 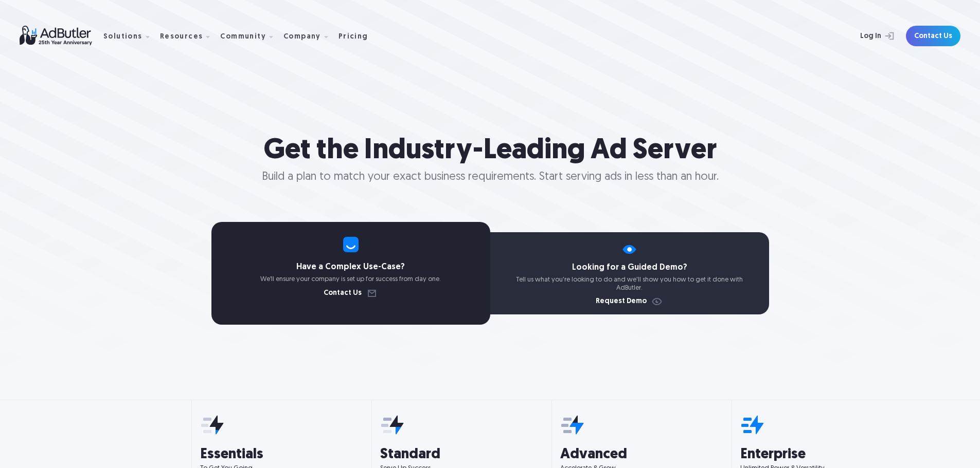 What do you see at coordinates (282, 455) in the screenshot?
I see `h3: Essentials` at bounding box center [282, 455].